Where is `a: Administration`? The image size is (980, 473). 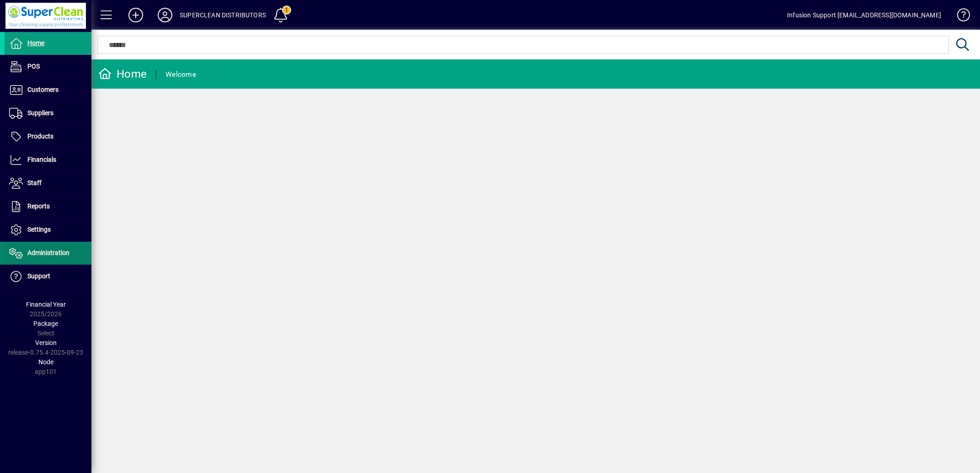
a: Administration is located at coordinates (48, 253).